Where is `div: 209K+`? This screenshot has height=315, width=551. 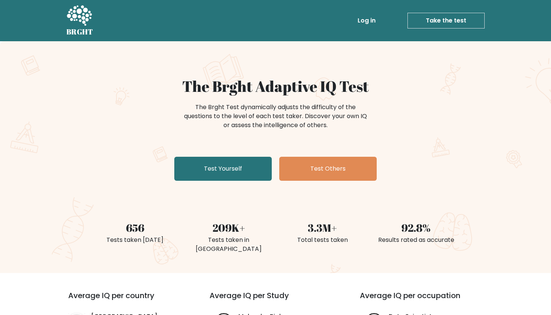
div: 209K+ is located at coordinates (228, 227).